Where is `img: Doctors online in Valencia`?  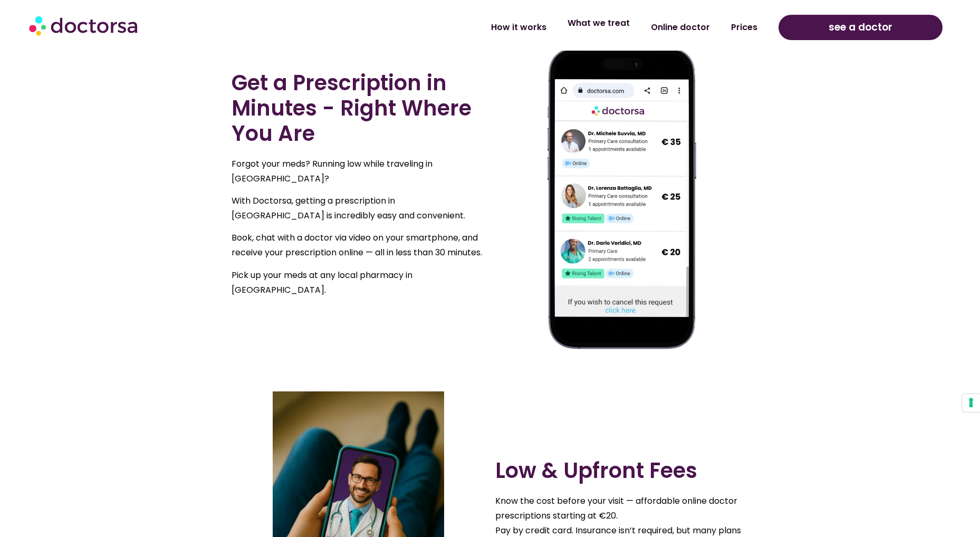 img: Doctors online in Valencia is located at coordinates (622, 198).